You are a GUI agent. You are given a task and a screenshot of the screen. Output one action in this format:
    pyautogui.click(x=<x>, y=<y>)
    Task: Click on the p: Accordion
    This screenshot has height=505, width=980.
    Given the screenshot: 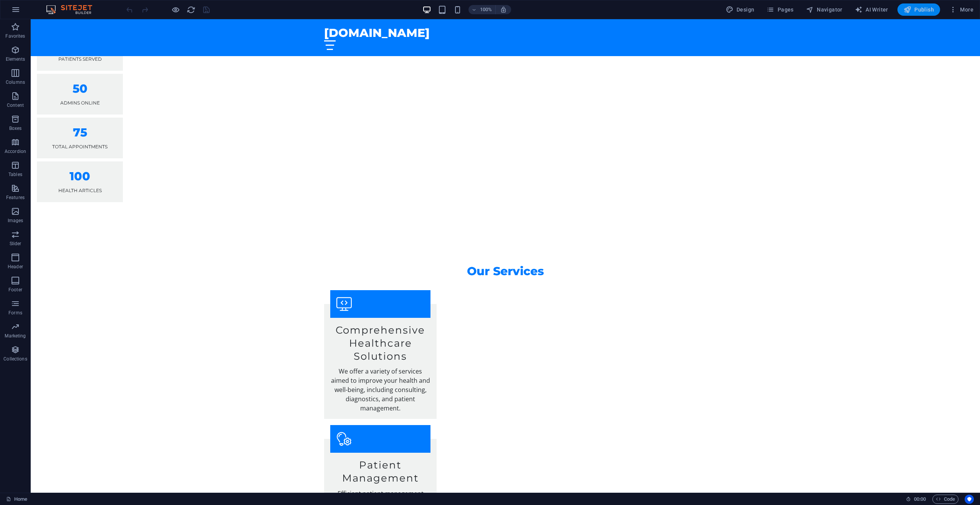 What is the action you would take?
    pyautogui.click(x=15, y=151)
    